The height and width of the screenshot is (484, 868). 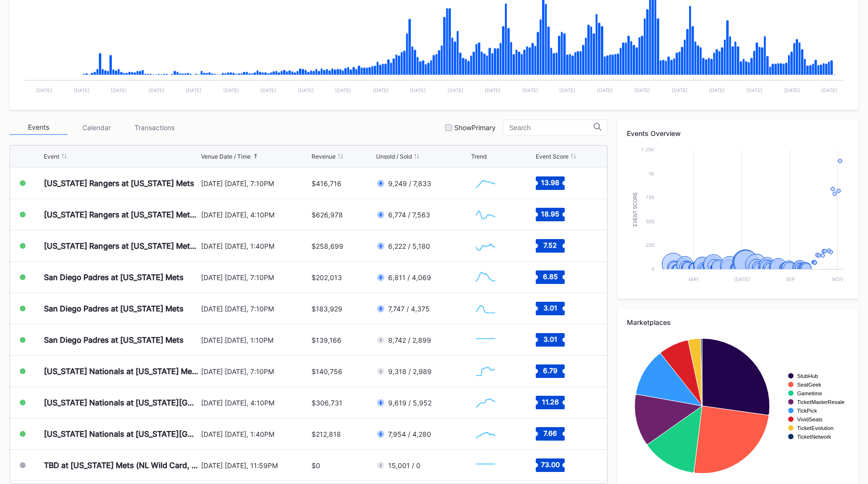 What do you see at coordinates (550, 245) in the screenshot?
I see `text: 7.52` at bounding box center [550, 245].